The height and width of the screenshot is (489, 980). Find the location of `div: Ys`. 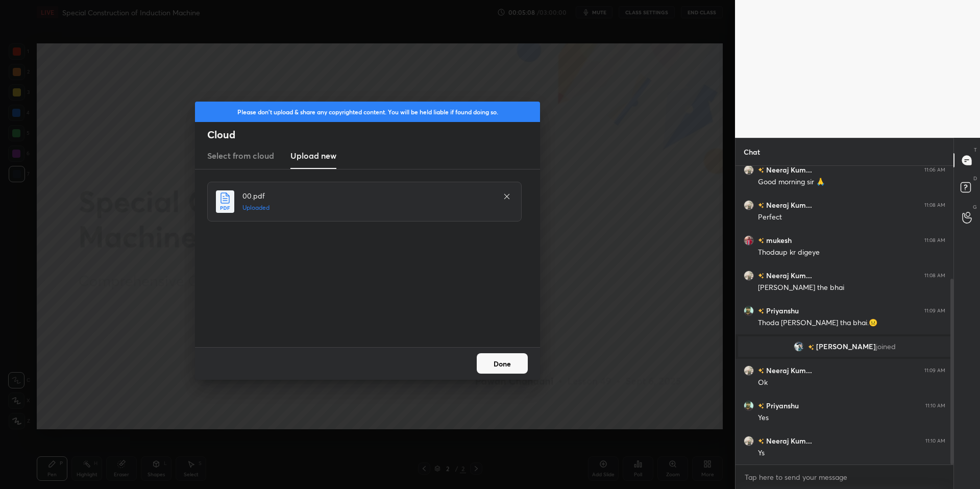

div: Ys is located at coordinates (851, 453).